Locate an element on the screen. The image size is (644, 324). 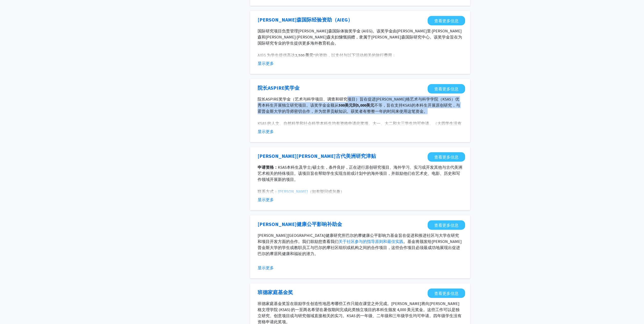
font: KSAS is located at coordinates (282, 167).